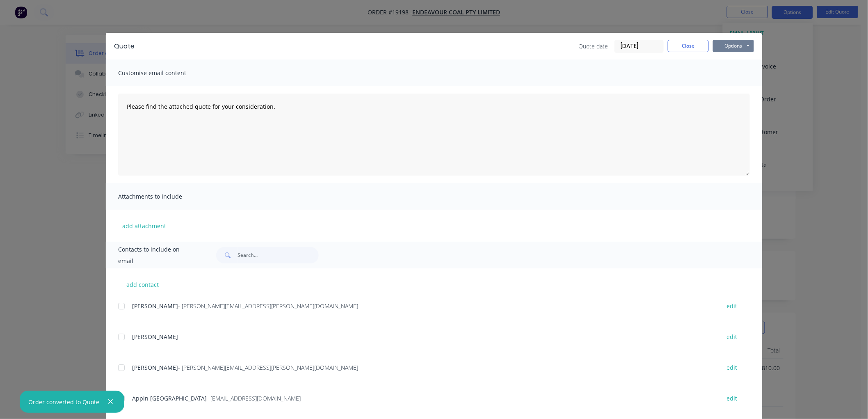  Describe the element at coordinates (64, 402) in the screenshot. I see `div: Order converted to Quote` at that location.